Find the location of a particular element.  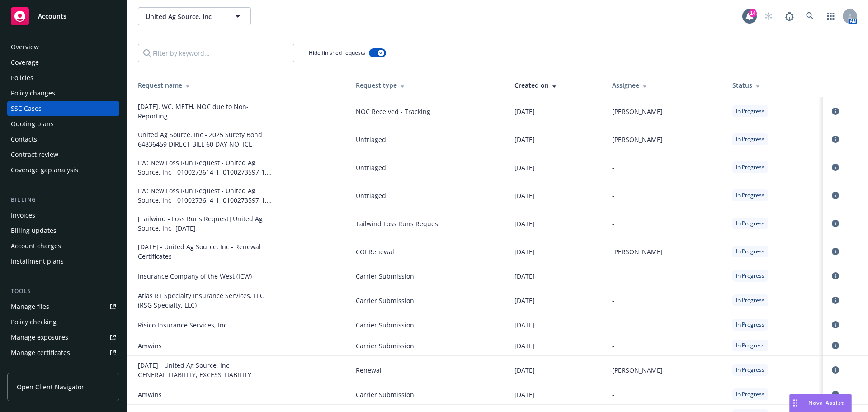

div: Drag to move is located at coordinates (796, 403).